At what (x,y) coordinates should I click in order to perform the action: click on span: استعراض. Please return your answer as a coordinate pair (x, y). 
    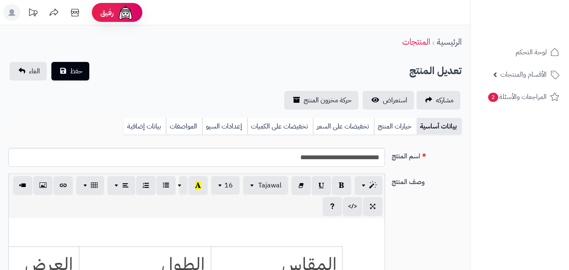
    Looking at the image, I should click on (395, 100).